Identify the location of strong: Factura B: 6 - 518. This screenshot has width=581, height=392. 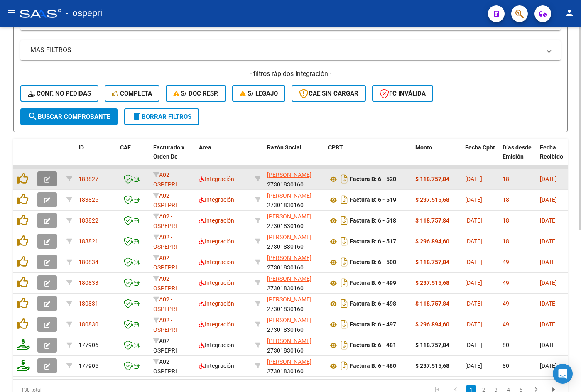
(373, 221).